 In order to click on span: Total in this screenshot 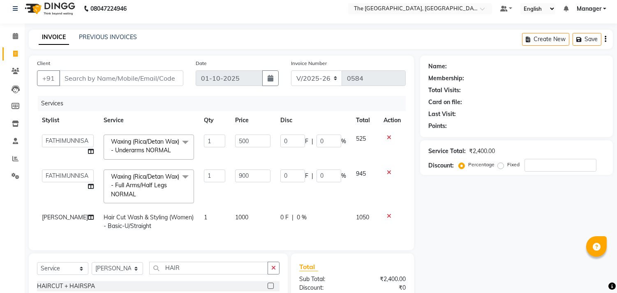, I will do `click(309, 267)`.